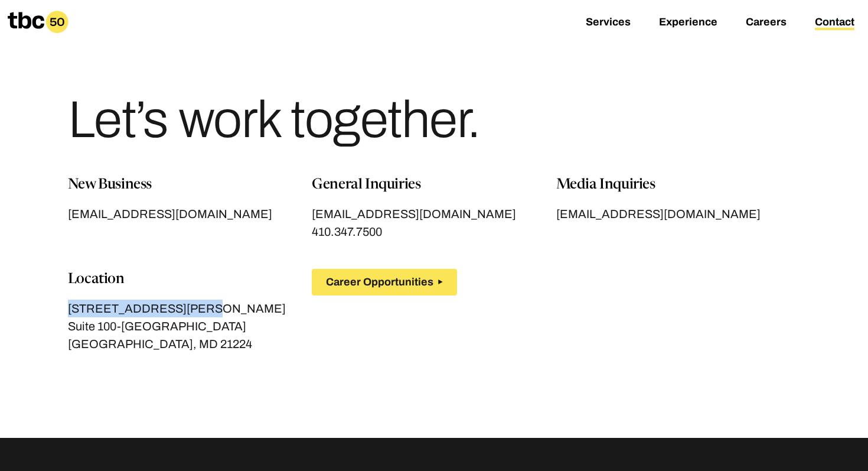 The height and width of the screenshot is (471, 868). Describe the element at coordinates (380, 281) in the screenshot. I see `span: Career Opportunities` at that location.